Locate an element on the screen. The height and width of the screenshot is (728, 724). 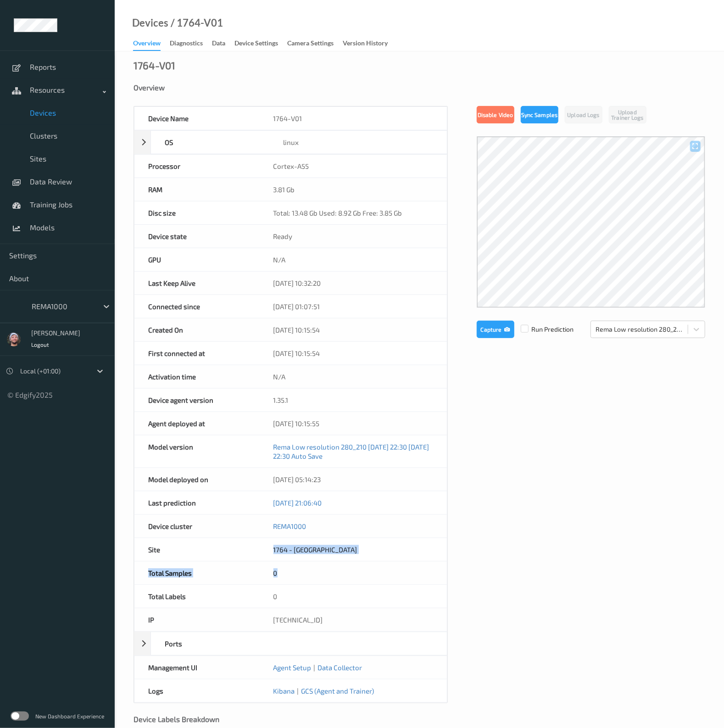
div: Model version is located at coordinates (197, 452).